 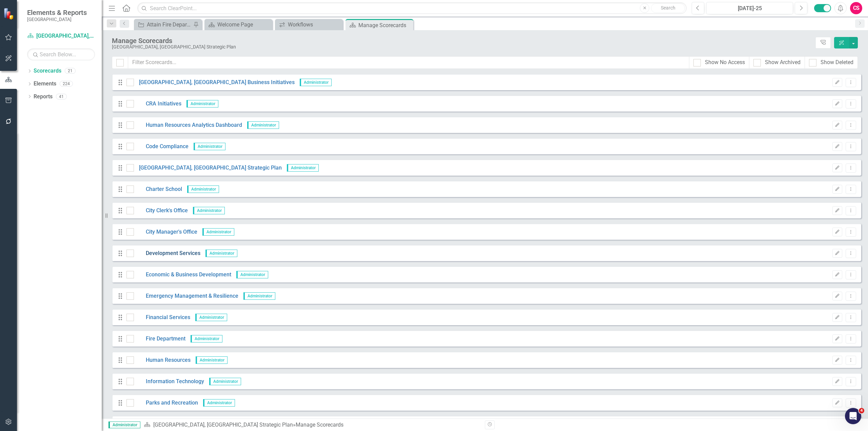 What do you see at coordinates (167, 253) in the screenshot?
I see `a: Development Services` at bounding box center [167, 253].